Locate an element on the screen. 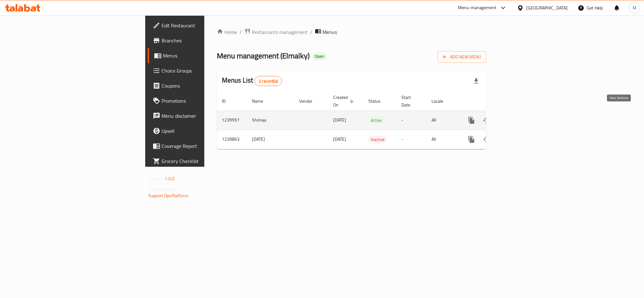 This screenshot has width=644, height=298. span: Created On is located at coordinates (344, 101).